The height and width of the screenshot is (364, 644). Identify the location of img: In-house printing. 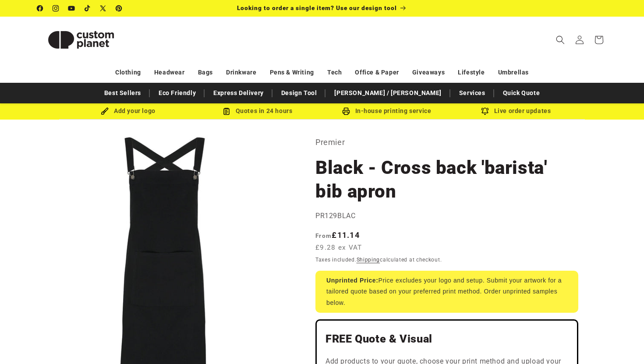
(346, 111).